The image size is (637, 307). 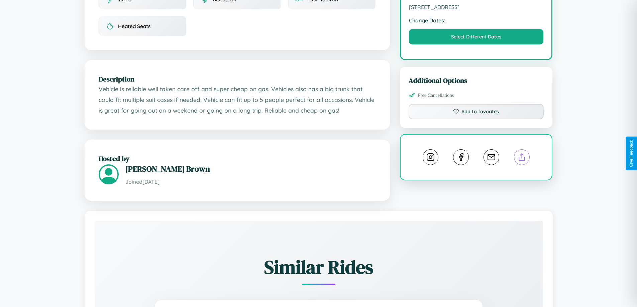 I want to click on span: Free Cancellations, so click(x=436, y=95).